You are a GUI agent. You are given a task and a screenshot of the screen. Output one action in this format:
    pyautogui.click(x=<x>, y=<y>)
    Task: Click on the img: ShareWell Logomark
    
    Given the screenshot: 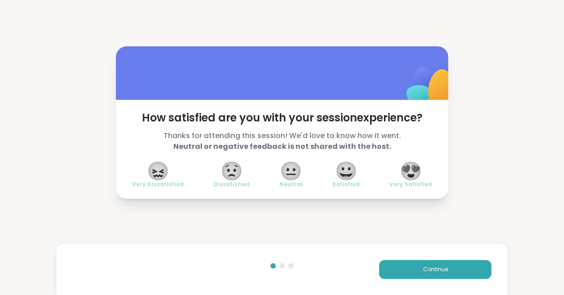 What is the action you would take?
    pyautogui.click(x=430, y=88)
    